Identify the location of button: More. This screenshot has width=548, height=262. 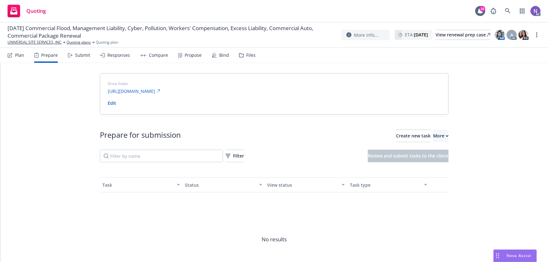
(440, 136).